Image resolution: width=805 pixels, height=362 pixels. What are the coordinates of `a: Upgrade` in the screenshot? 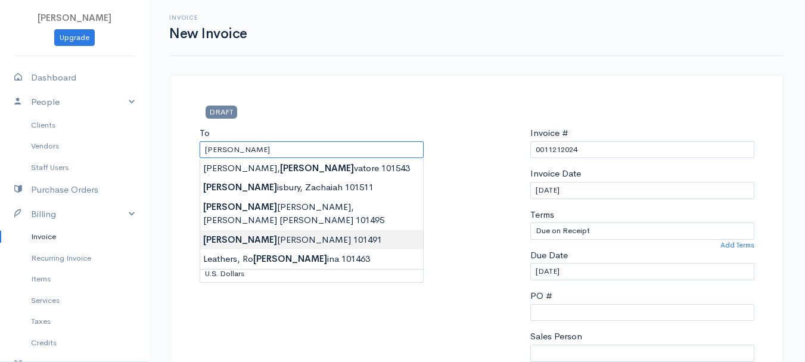 It's located at (75, 38).